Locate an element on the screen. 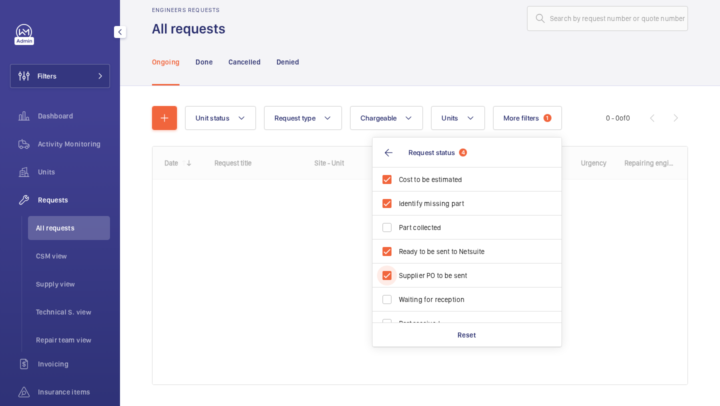 The height and width of the screenshot is (406, 720). span: Insurance items is located at coordinates (74, 392).